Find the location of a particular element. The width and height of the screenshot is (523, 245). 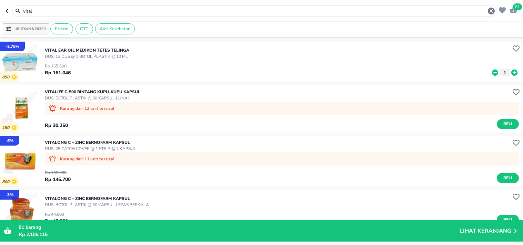

p: Rp 42.680 is located at coordinates (56, 221).